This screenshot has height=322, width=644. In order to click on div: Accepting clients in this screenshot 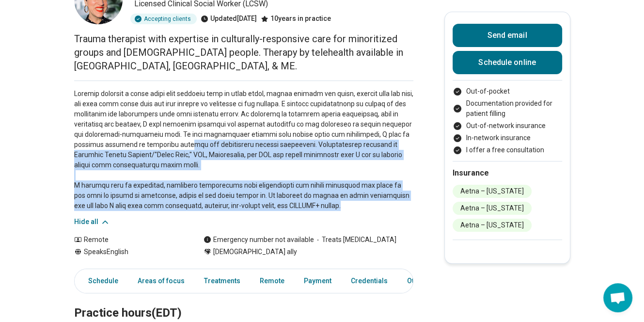, I will do `click(163, 19)`.